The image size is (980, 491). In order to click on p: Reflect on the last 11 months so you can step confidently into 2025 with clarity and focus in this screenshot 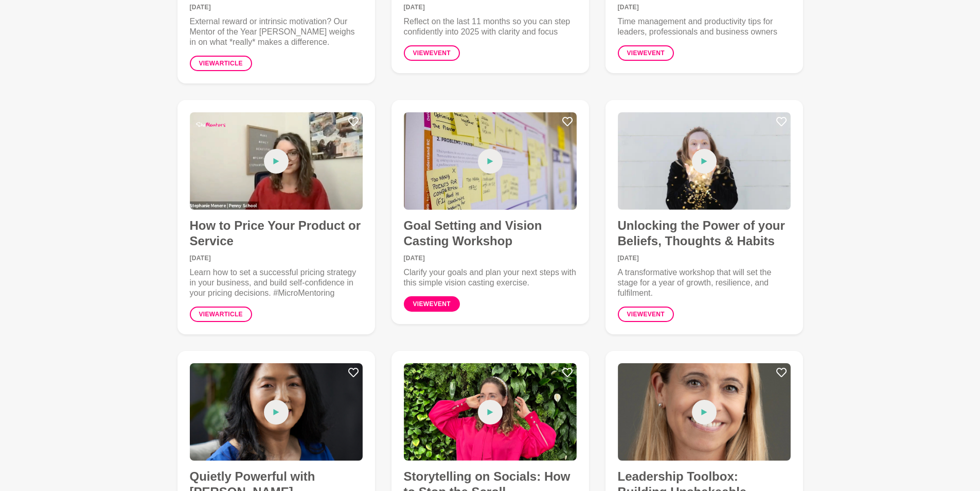, I will do `click(491, 27)`.